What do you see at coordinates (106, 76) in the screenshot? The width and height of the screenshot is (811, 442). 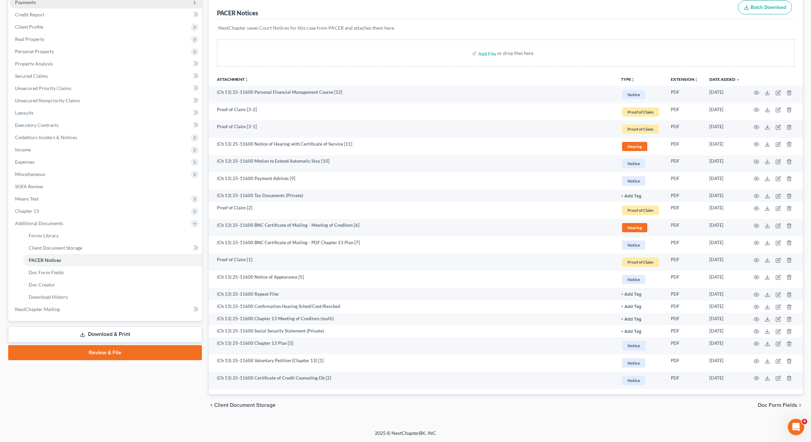 I see `a: Secured Claims` at bounding box center [106, 76].